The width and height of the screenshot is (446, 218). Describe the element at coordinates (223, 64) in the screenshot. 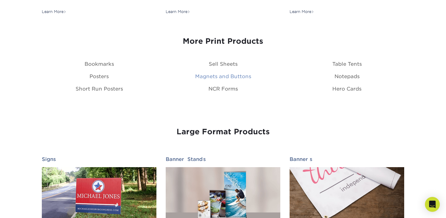

I see `a: Sell Sheets` at that location.